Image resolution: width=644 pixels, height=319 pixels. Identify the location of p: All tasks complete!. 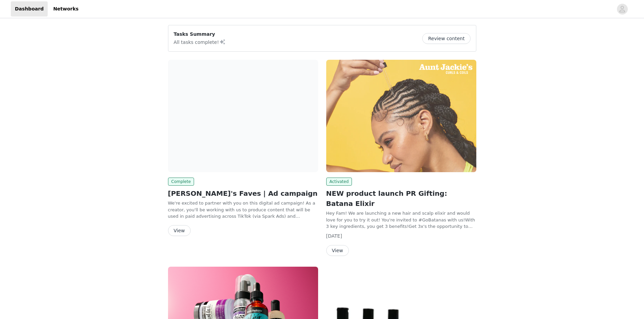
(200, 42).